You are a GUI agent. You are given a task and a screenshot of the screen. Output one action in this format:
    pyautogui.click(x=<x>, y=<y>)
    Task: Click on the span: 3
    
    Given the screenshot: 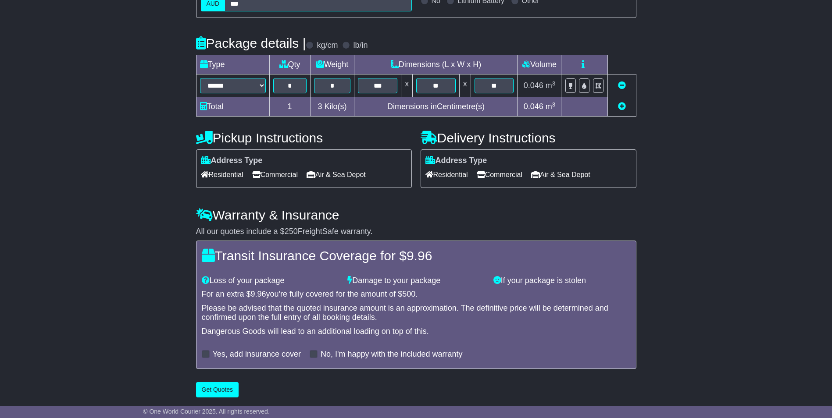 What is the action you would take?
    pyautogui.click(x=320, y=107)
    